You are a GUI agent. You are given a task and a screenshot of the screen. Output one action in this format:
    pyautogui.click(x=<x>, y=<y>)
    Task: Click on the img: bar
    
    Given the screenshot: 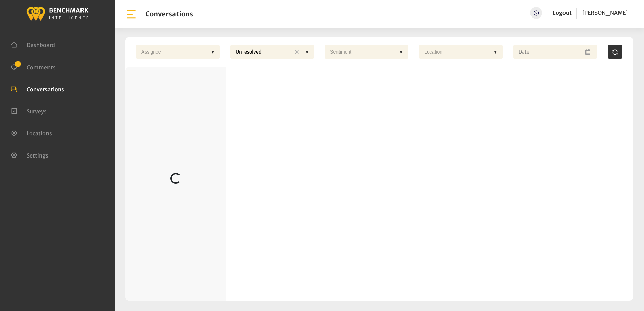 What is the action you would take?
    pyautogui.click(x=131, y=14)
    